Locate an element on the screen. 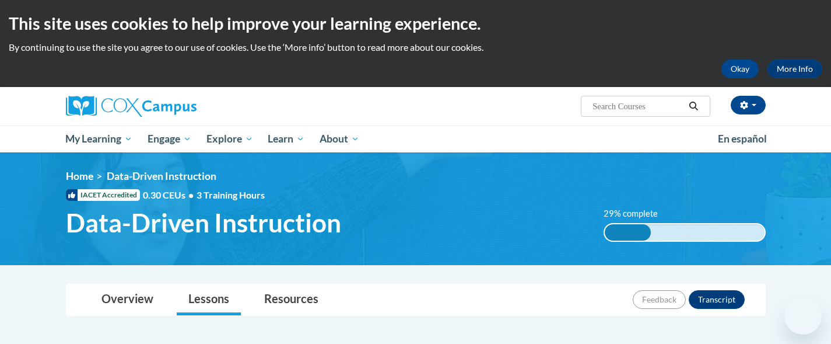  span: My Learning is located at coordinates (99, 139).